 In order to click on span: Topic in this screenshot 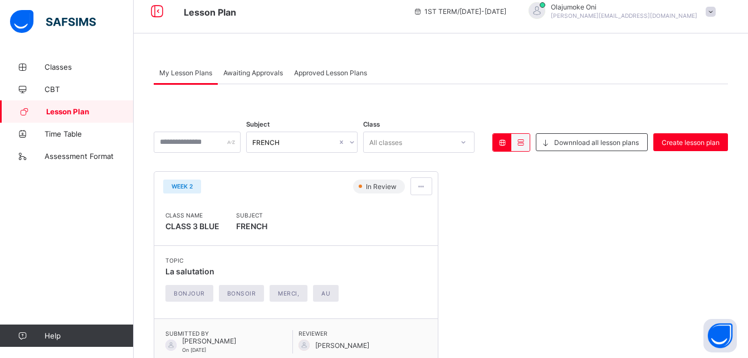, I will do `click(255, 260)`.